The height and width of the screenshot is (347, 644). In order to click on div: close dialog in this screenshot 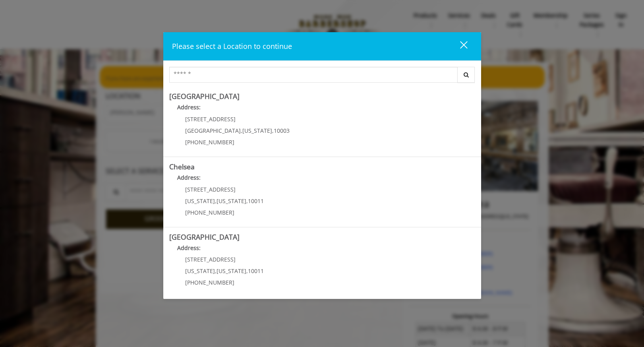, I will do `click(459, 47)`.